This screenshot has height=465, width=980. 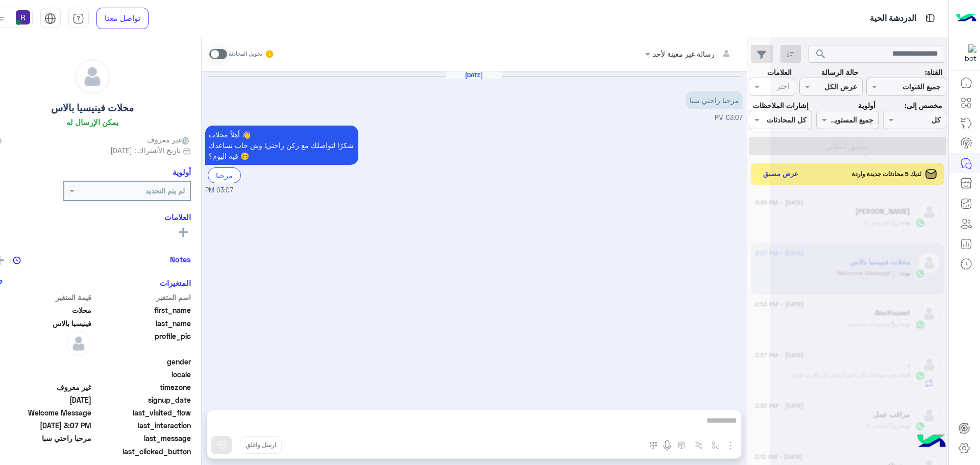 I want to click on button: تطبيق الفلاتر, so click(x=847, y=146).